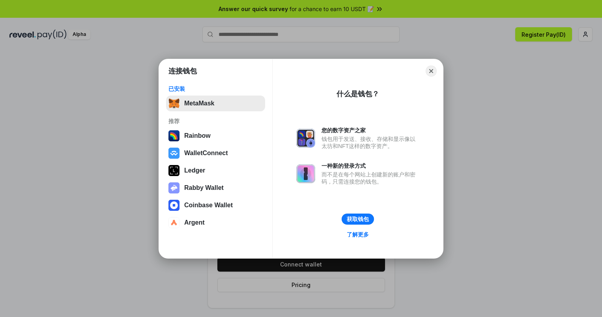  What do you see at coordinates (371, 178) in the screenshot?
I see `div: 而不是在每个网站上创建新的账户和密码，只需连接您的钱包。` at bounding box center [371, 178].